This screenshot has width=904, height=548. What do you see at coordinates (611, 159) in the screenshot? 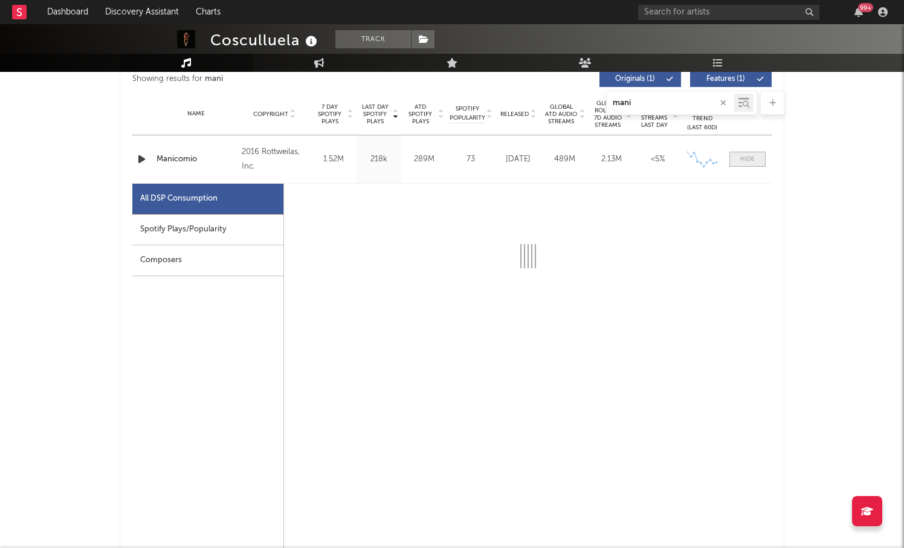
I see `div: 2.13M` at bounding box center [611, 159].